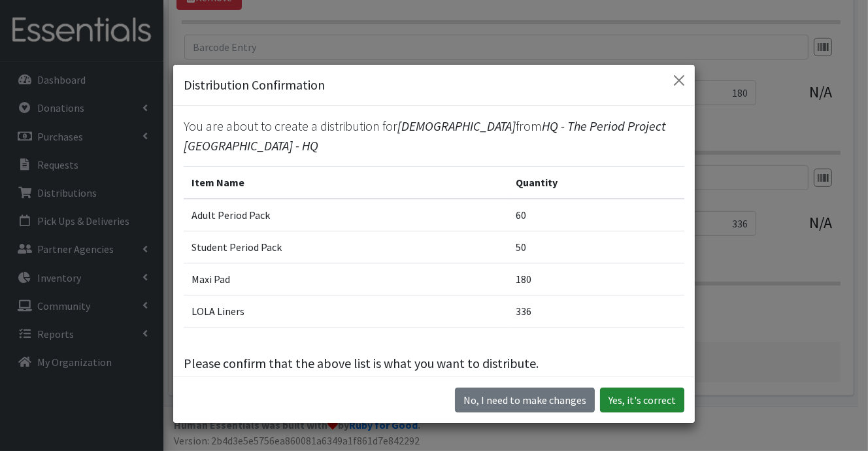  What do you see at coordinates (346, 279) in the screenshot?
I see `td: Maxi Pad` at bounding box center [346, 279].